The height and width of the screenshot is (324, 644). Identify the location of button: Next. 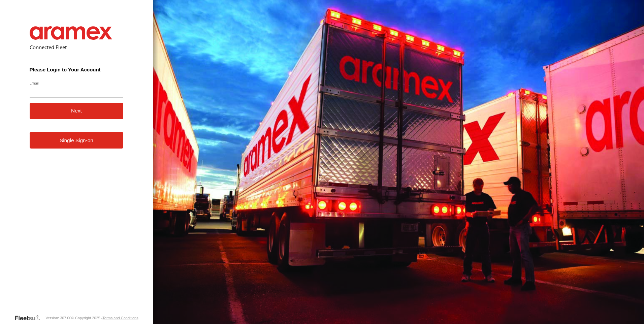
(76, 111).